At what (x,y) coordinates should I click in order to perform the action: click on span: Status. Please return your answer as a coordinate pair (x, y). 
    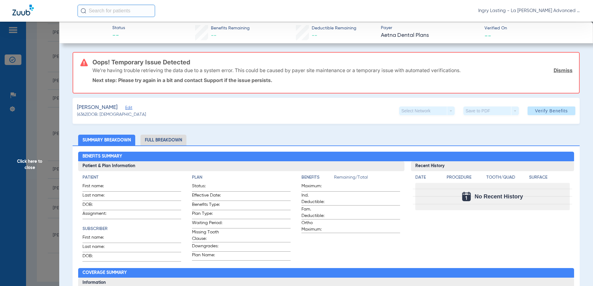
    Looking at the image, I should click on (118, 28).